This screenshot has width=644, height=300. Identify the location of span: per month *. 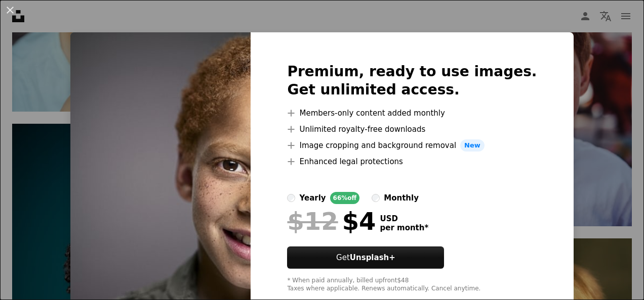
(404, 228).